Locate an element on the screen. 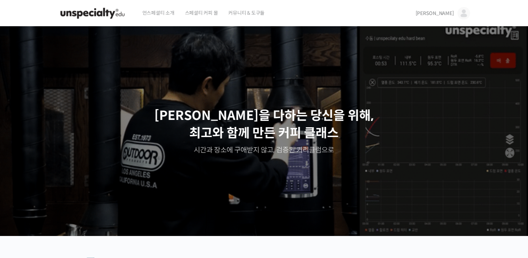 The height and width of the screenshot is (258, 528). p: 시간과 장소에 구애받지 않고, 검증된 커리큘럼으로 is located at coordinates (264, 150).